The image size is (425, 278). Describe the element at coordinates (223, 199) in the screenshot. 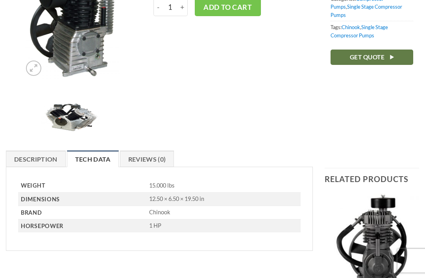

I see `td: 12.50 × 6.50 × 19.50 in` at that location.